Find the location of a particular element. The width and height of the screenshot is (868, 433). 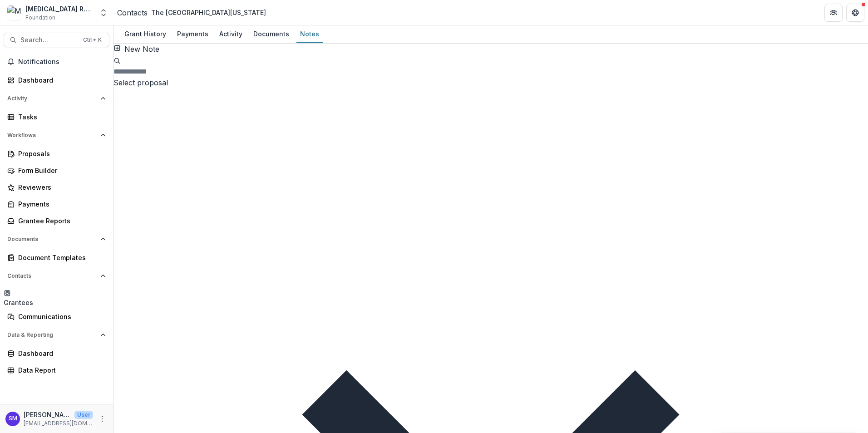

p: User is located at coordinates (83, 415).